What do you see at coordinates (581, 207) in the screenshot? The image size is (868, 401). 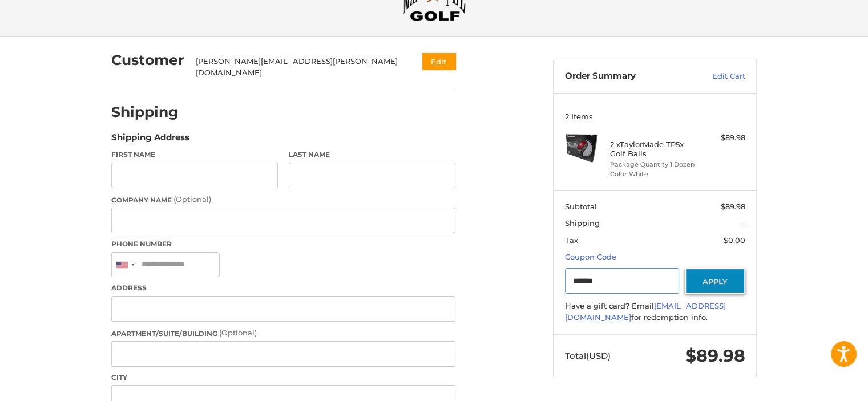 I see `span: Subtotal` at bounding box center [581, 207].